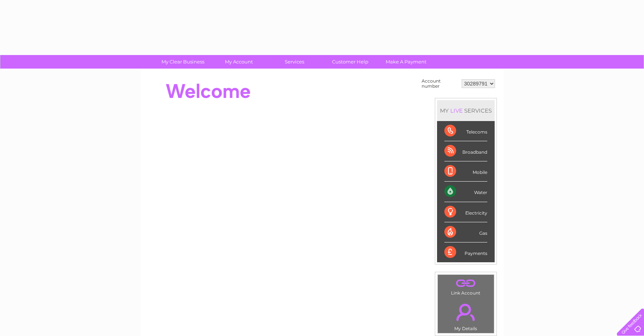 This screenshot has width=644, height=336. Describe the element at coordinates (466, 151) in the screenshot. I see `div: Broadband` at that location.